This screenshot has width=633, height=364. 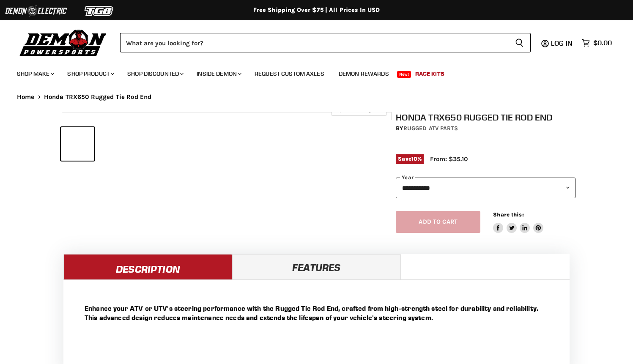 I want to click on img: TGB Logo 2, so click(x=100, y=11).